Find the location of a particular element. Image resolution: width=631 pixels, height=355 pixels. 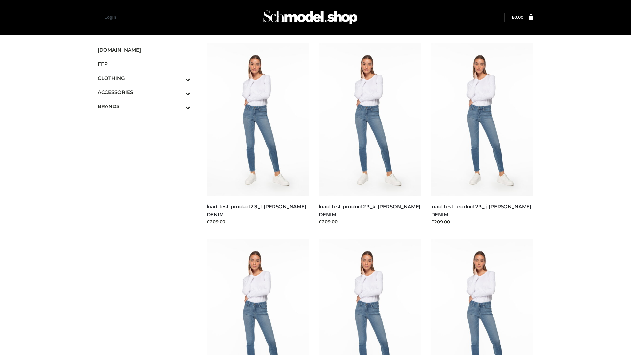

span: ACCESSORIES is located at coordinates (144, 92).